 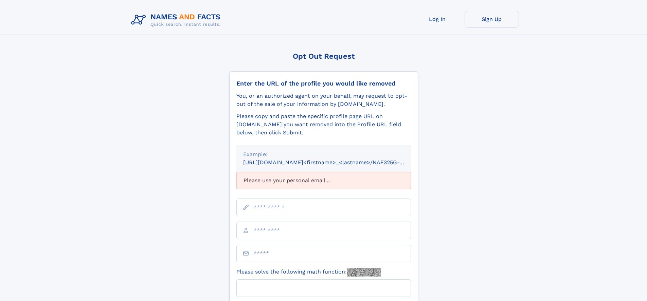 I want to click on div: Enter the URL of the profile you would like removed, so click(x=324, y=84).